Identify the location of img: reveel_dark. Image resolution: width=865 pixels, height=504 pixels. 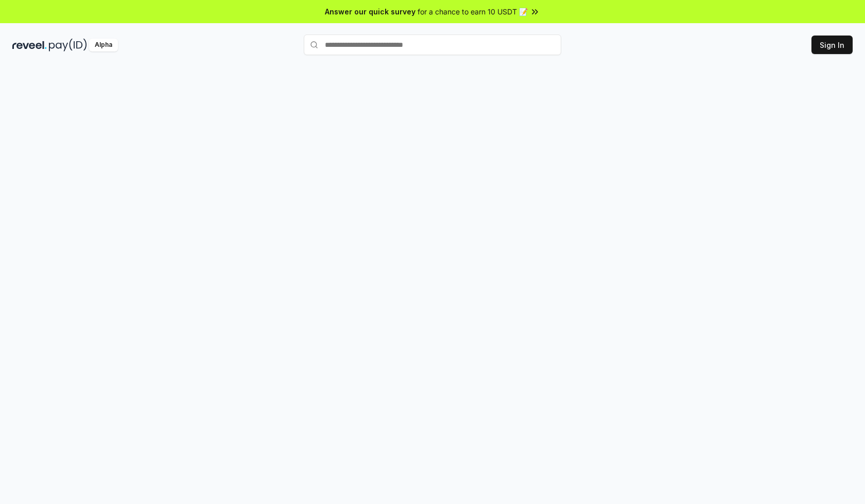
(30, 45).